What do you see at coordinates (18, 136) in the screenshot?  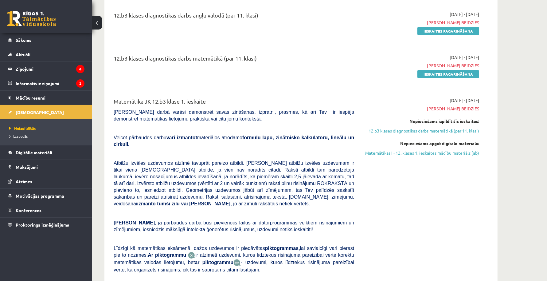 I see `span: Izlabotās` at bounding box center [18, 136].